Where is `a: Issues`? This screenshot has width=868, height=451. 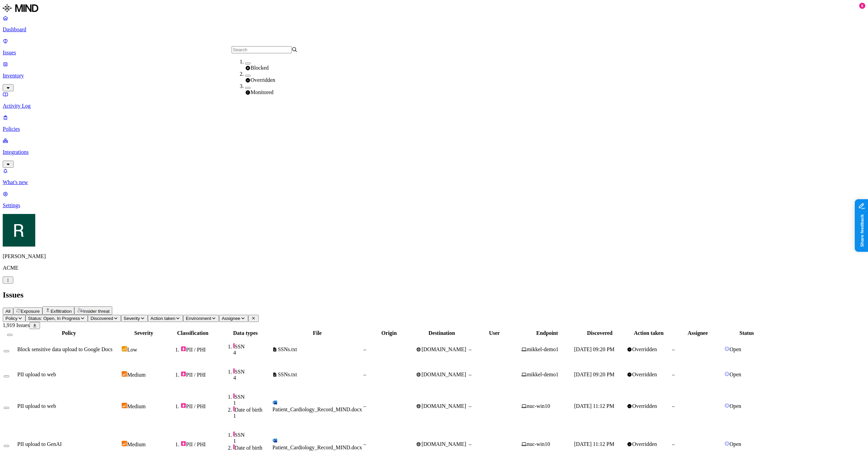 a: Issues is located at coordinates (434, 46).